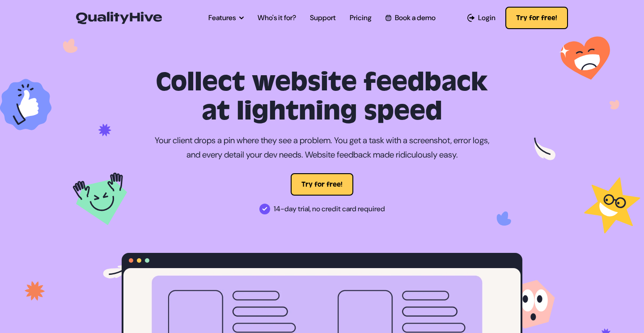 This screenshot has height=333, width=644. I want to click on a: Support, so click(323, 18).